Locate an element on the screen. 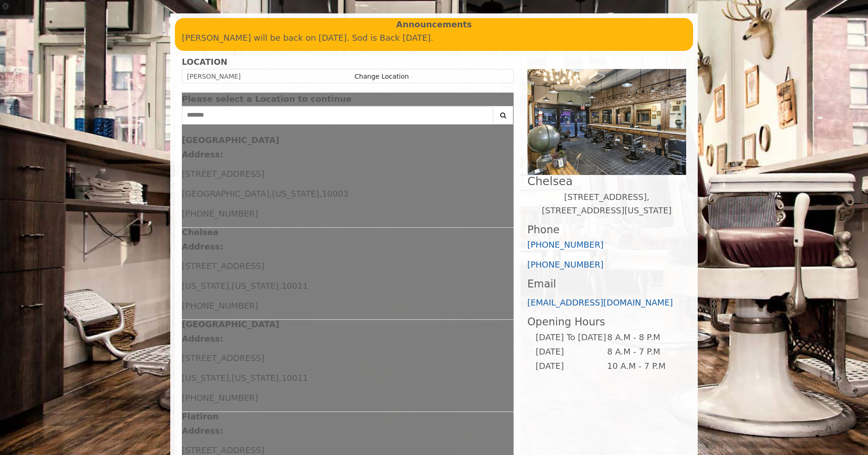  h3: Email is located at coordinates (606, 284).